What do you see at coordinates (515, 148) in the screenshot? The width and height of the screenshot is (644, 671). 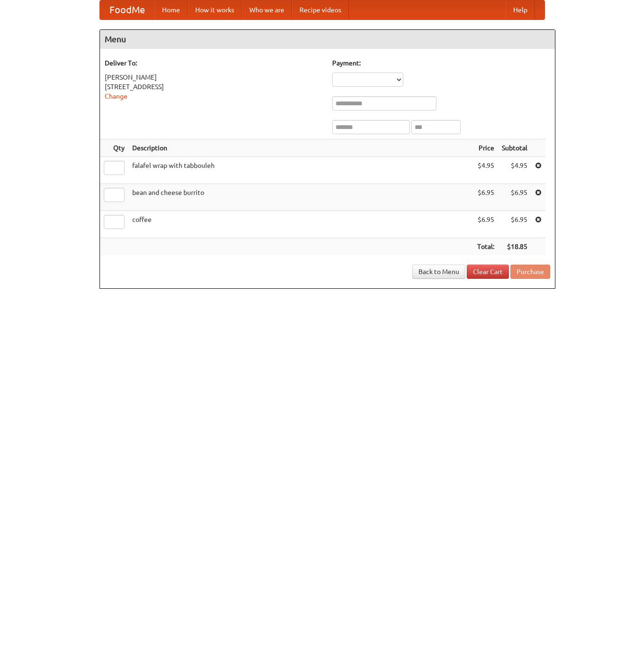 I see `th: Subtotal` at bounding box center [515, 148].